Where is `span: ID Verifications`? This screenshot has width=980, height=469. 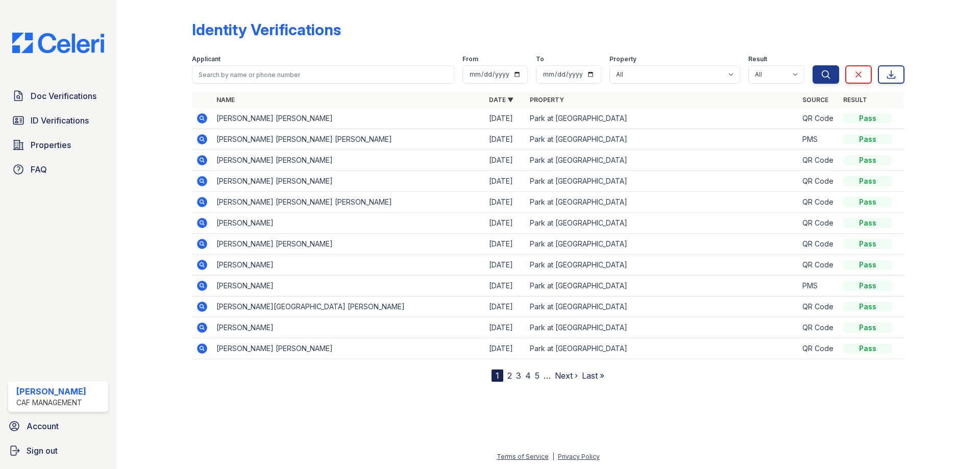
span: ID Verifications is located at coordinates (60, 121).